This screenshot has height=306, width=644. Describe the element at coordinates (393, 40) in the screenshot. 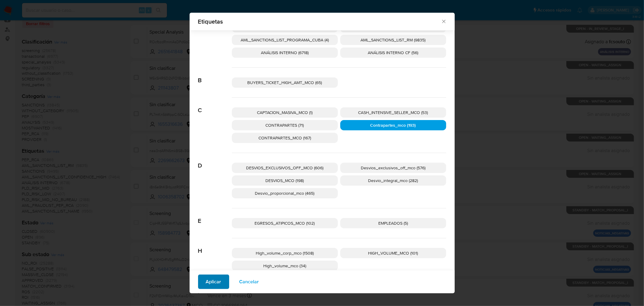

I see `div: AML_SANCTIONS_LIST_RM (9835)` at that location.